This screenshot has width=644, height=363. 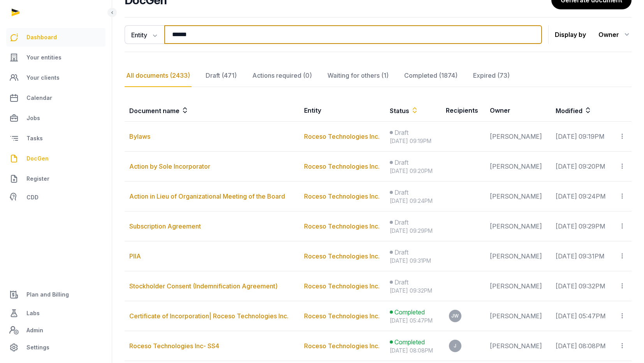 I want to click on span: Plan and Billing, so click(x=48, y=295).